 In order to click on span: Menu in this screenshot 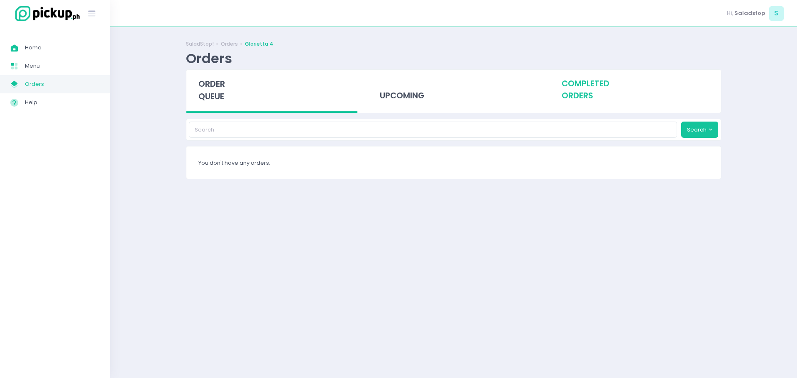, I will do `click(62, 66)`.